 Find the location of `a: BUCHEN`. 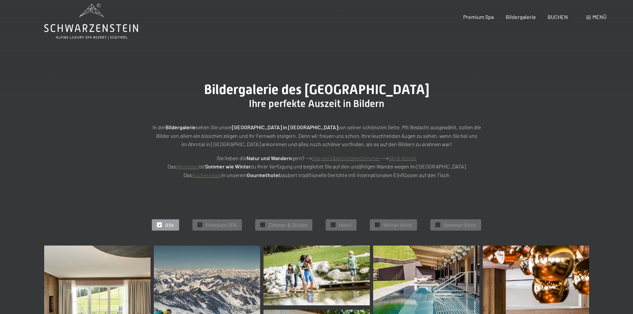

a: BUCHEN is located at coordinates (557, 17).